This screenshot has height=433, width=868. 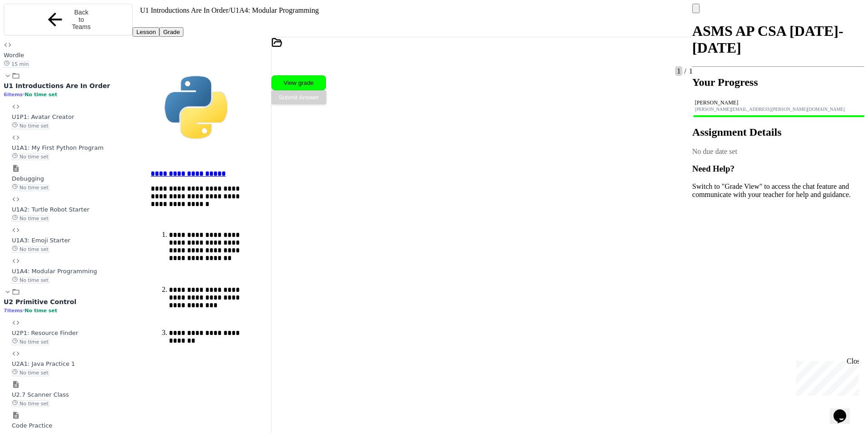 What do you see at coordinates (68, 19) in the screenshot?
I see `button: Back to Teams` at bounding box center [68, 19].